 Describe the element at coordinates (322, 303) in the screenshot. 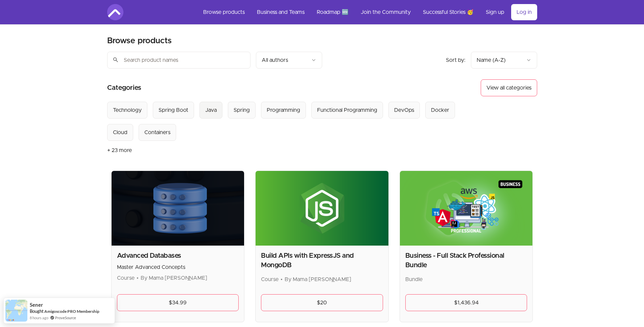

I see `a: $20` at that location.